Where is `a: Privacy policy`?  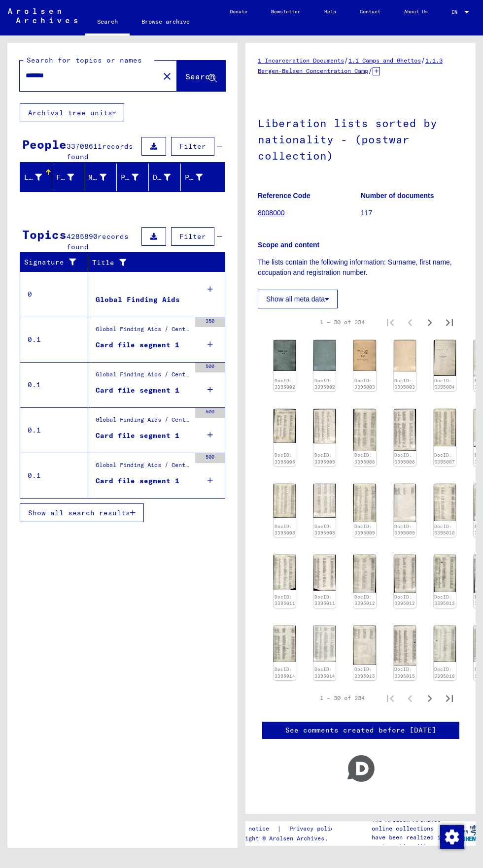
a: Privacy policy is located at coordinates (316, 828).